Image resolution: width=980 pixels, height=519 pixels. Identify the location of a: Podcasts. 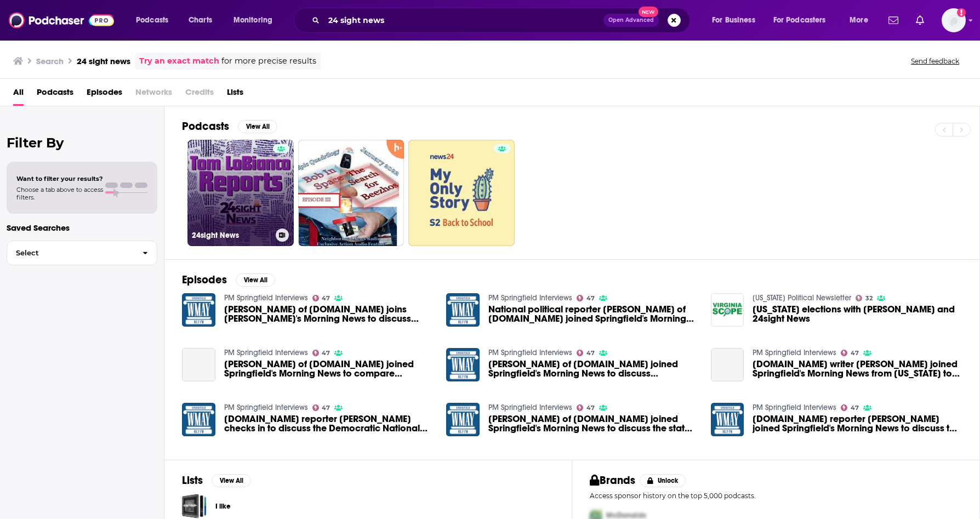
(55, 94).